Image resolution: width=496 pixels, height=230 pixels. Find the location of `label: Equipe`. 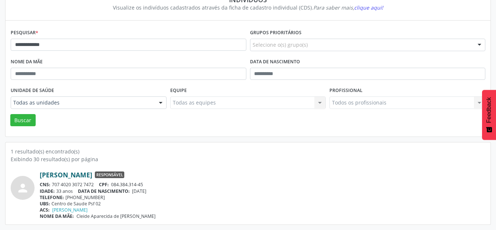

label: Equipe is located at coordinates (178, 91).